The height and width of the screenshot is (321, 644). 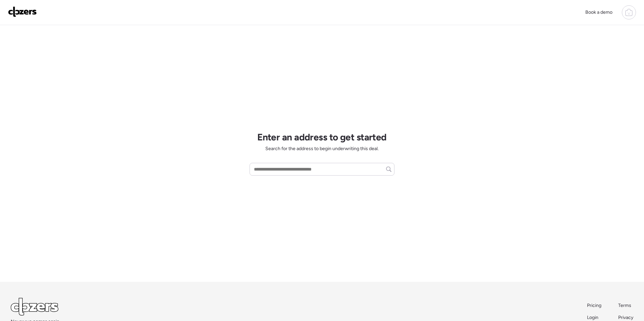 I want to click on a: Privacy, so click(x=626, y=318).